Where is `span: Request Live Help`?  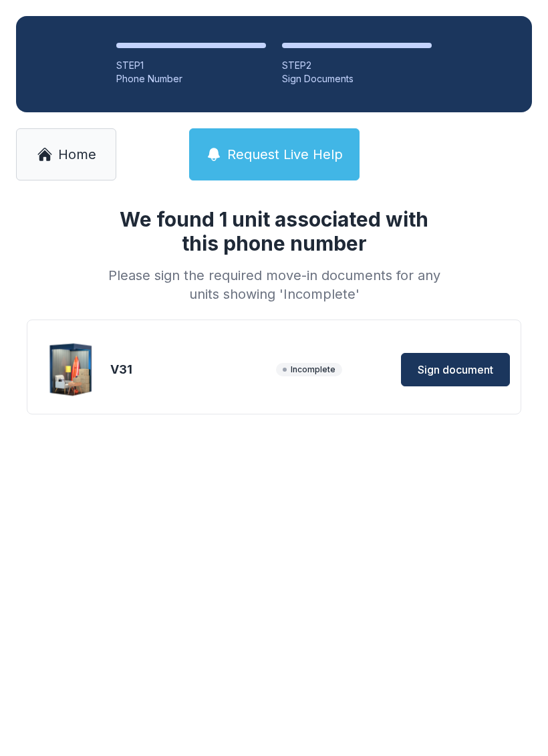 span: Request Live Help is located at coordinates (285, 155).